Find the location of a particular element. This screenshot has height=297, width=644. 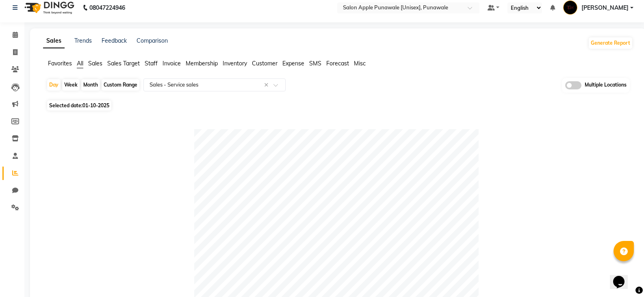

span: Forecast is located at coordinates (338, 64).